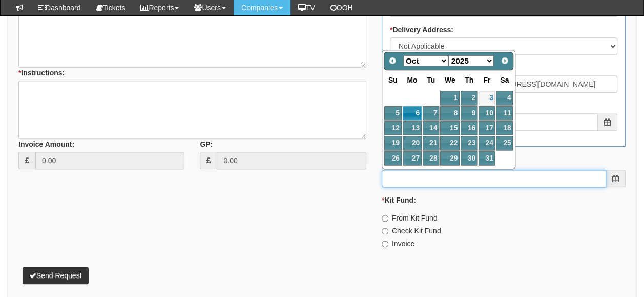 Image resolution: width=644 pixels, height=297 pixels. What do you see at coordinates (410, 218) in the screenshot?
I see `label: From Kit Fund` at bounding box center [410, 218].